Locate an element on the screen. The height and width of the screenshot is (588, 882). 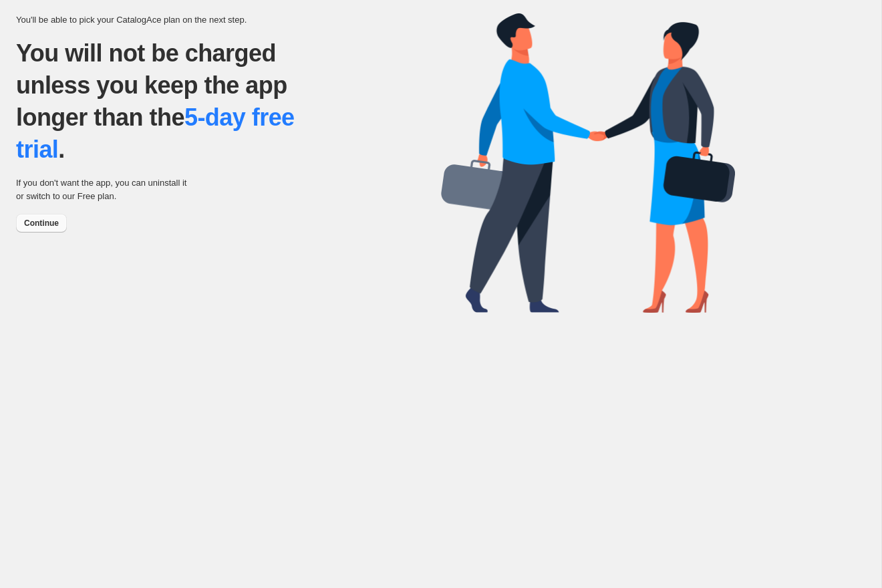
p: You will not be charged unless you keep the app longer than the . is located at coordinates (173, 102).